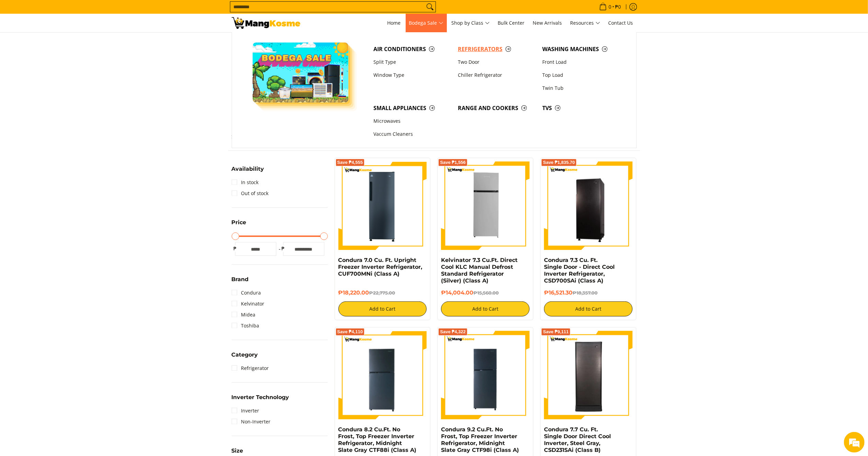 The image size is (868, 456). Describe the element at coordinates (453, 332) in the screenshot. I see `span: Save ₱4,322` at that location.